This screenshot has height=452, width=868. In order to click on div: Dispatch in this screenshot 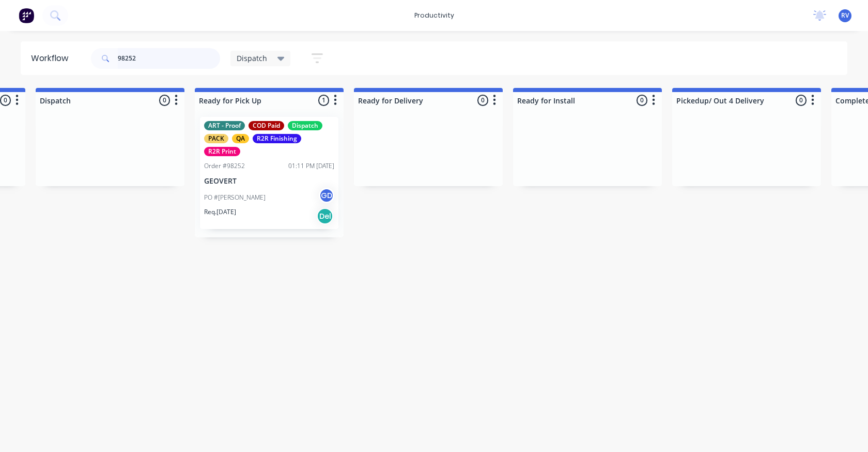, I will do `click(305, 126)`.